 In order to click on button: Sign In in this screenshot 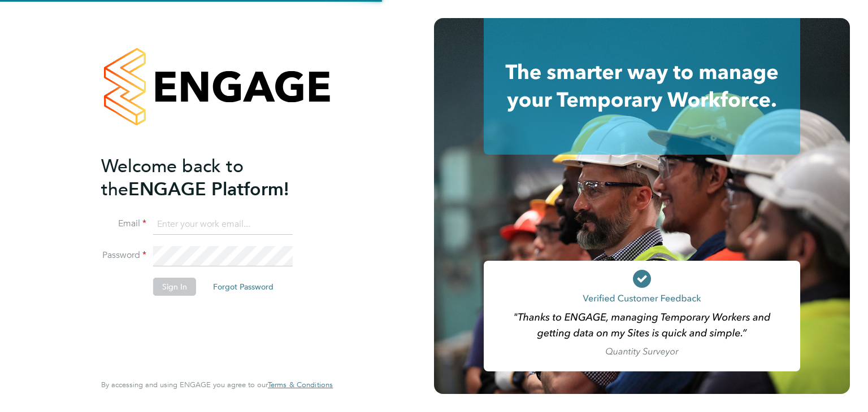, I will do `click(174, 287)`.